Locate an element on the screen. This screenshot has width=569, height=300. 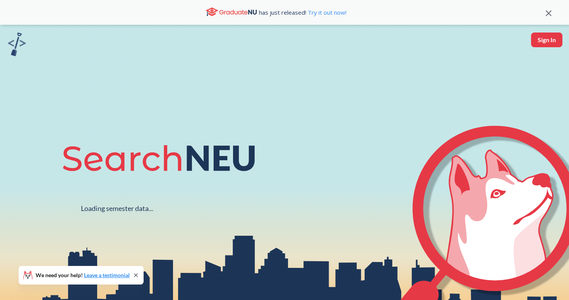
span: We need your help! is located at coordinates (82, 275).